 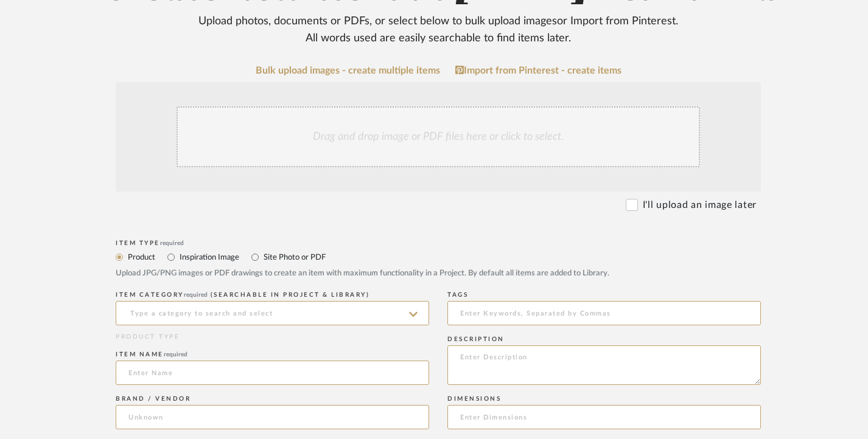 I want to click on div: Item name, so click(x=272, y=355).